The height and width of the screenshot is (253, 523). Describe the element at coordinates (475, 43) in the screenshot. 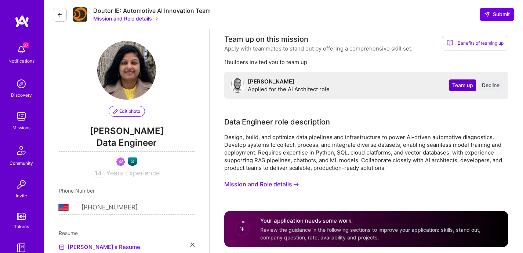

I see `div: Benefits of teaming up` at that location.